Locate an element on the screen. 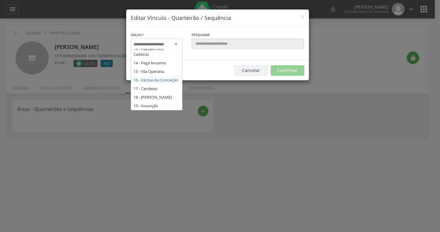 The height and width of the screenshot is (232, 440). div: 17 - Candeias is located at coordinates (157, 88).